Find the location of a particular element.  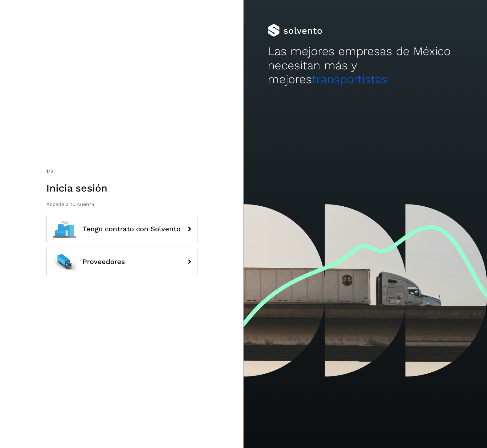

h2: Las mejores empresas de México necesitan más y mejores is located at coordinates (365, 65).